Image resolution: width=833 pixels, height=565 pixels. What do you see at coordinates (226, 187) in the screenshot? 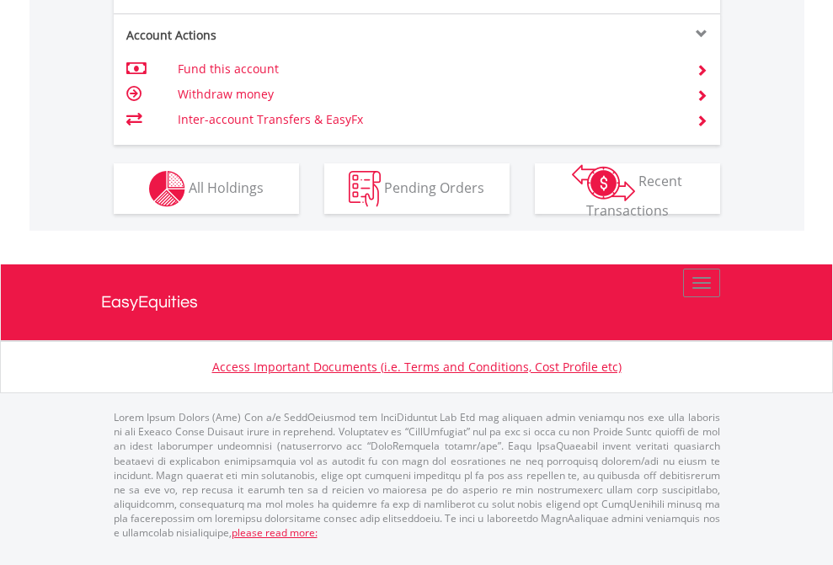
I see `span: All Holdings` at bounding box center [226, 187].